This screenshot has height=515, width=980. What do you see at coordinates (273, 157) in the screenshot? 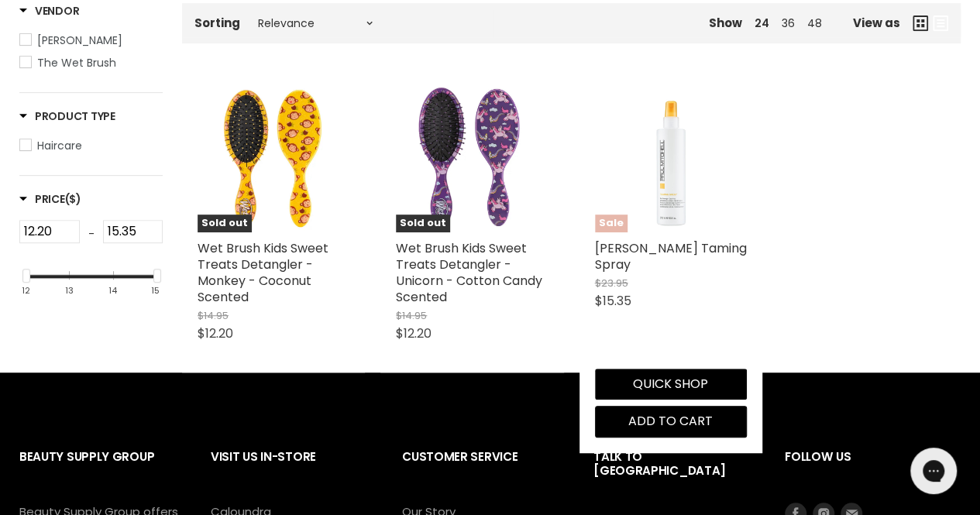
I see `img: Wet Brush Kids Sweet Treats Detangler - Monkey - Coconut Scented` at bounding box center [273, 157].